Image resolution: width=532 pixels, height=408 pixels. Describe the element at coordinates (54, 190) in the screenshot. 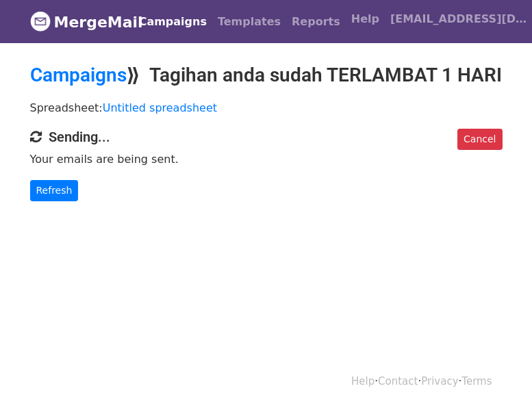

I see `a: Refresh` at that location.